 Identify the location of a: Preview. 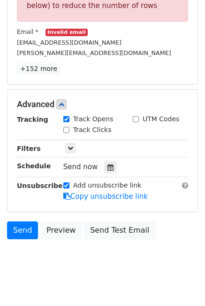
(61, 230).